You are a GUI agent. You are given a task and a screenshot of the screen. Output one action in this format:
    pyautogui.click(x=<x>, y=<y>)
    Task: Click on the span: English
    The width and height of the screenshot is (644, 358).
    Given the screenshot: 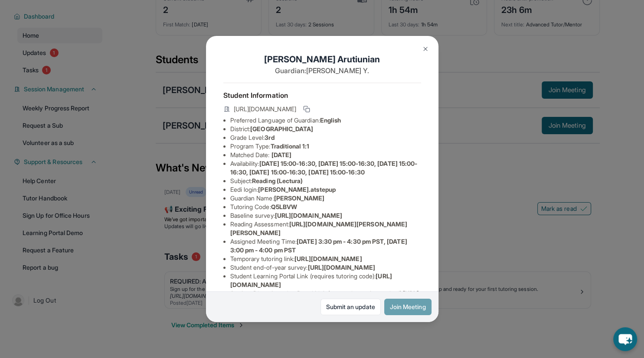 What is the action you would take?
    pyautogui.click(x=331, y=120)
    